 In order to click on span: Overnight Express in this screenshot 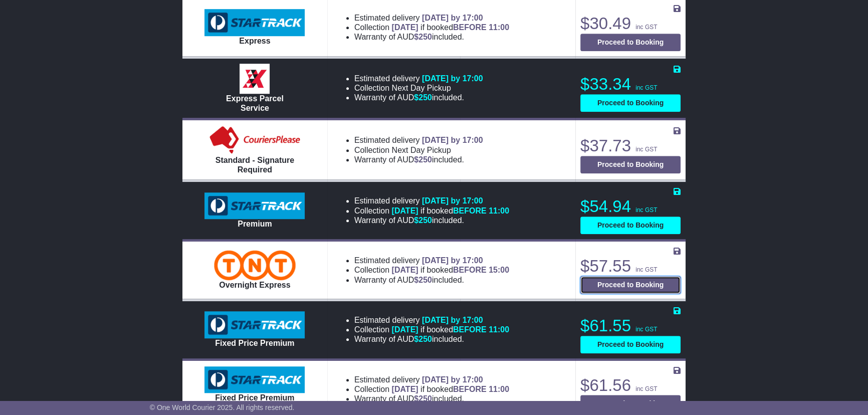, I will do `click(255, 285)`.